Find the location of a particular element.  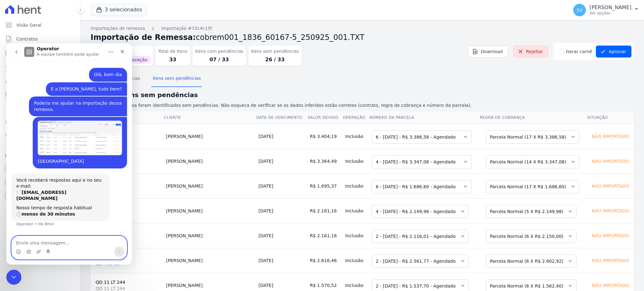

a: Negativação is located at coordinates (40, 136).